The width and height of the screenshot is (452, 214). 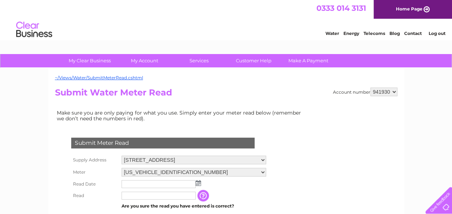 I want to click on a: Services, so click(x=199, y=60).